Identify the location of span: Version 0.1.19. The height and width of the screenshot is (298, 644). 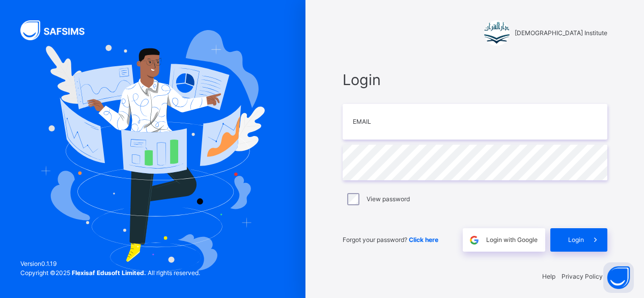
(110, 264).